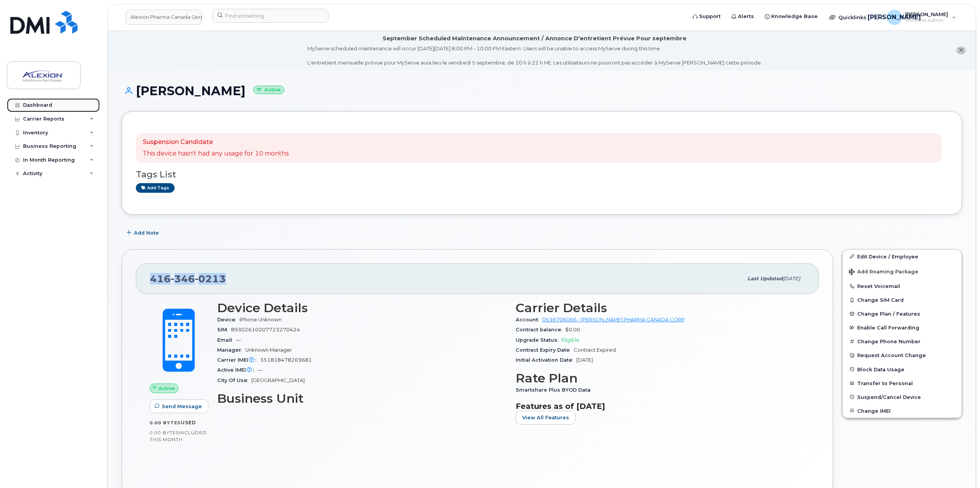 The height and width of the screenshot is (488, 980). What do you see at coordinates (238, 359) in the screenshot?
I see `span: Carrier IMEI` at bounding box center [238, 359].